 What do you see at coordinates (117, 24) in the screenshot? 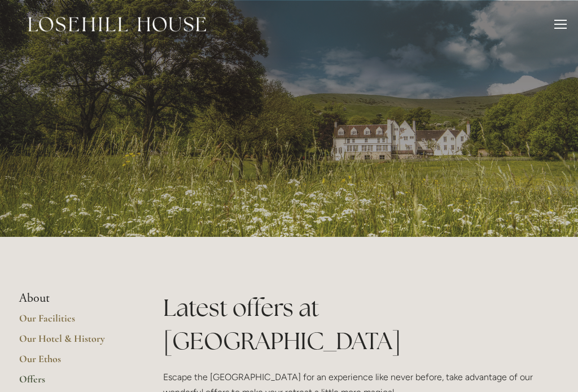
I see `img: Losehill House` at bounding box center [117, 24].